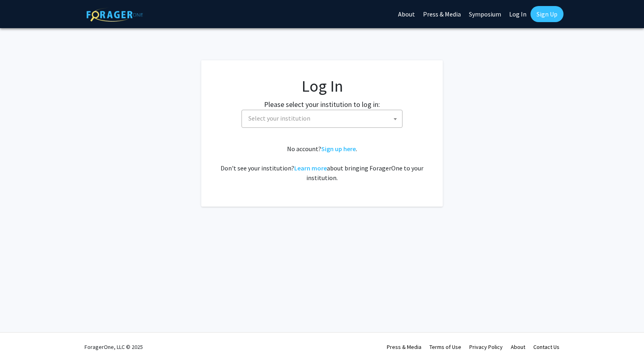  What do you see at coordinates (547, 14) in the screenshot?
I see `a: Sign Up` at bounding box center [547, 14].